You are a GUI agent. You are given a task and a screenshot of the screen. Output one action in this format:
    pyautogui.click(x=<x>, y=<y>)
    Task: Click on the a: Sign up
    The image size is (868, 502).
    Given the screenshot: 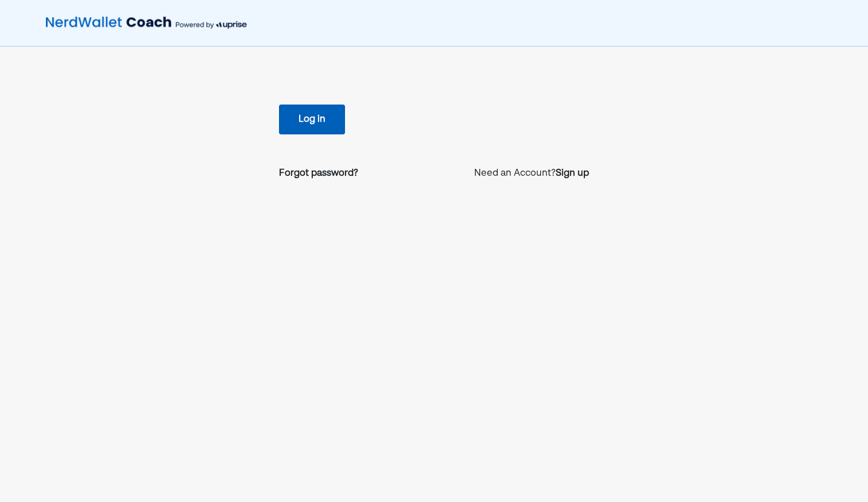 What is the action you would take?
    pyautogui.click(x=573, y=173)
    